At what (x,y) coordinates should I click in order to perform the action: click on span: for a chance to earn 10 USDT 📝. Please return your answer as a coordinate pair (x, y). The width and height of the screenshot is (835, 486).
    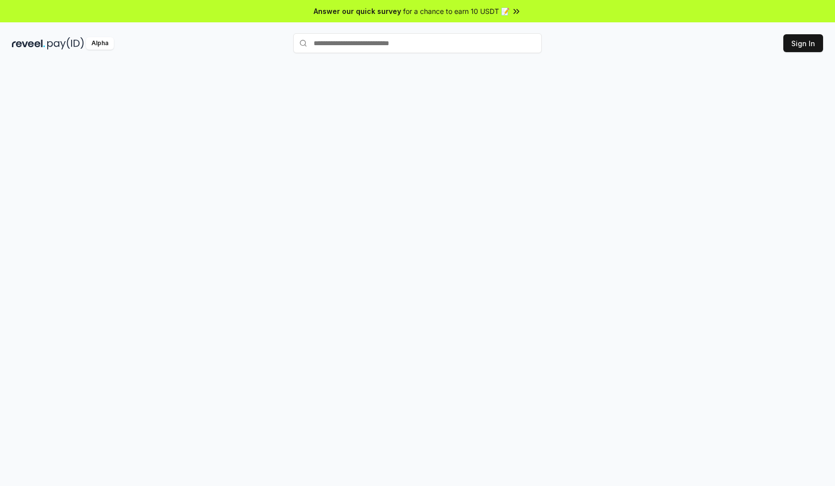
    Looking at the image, I should click on (456, 11).